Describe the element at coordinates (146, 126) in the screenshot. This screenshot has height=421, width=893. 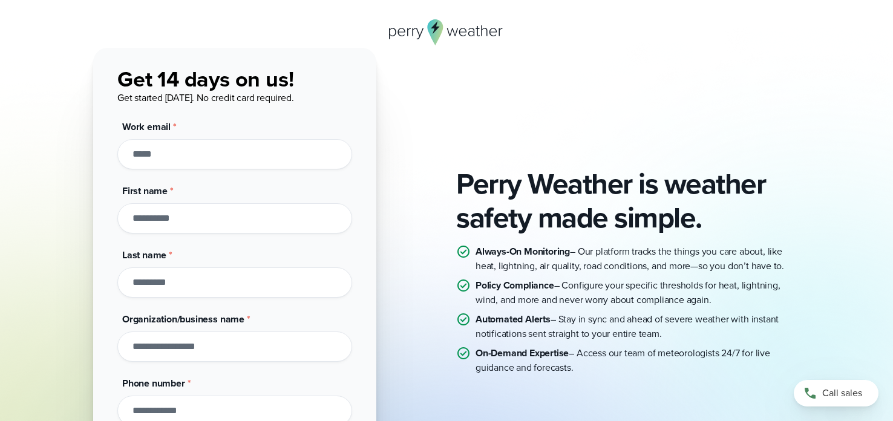
I see `span: Work email` at that location.